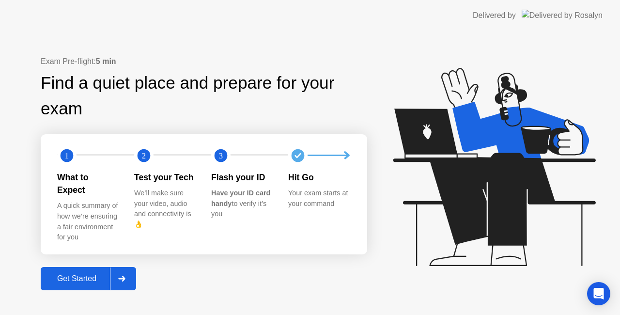 This screenshot has height=315, width=620. What do you see at coordinates (319, 198) in the screenshot?
I see `div: Your exam starts at your command` at bounding box center [319, 198].